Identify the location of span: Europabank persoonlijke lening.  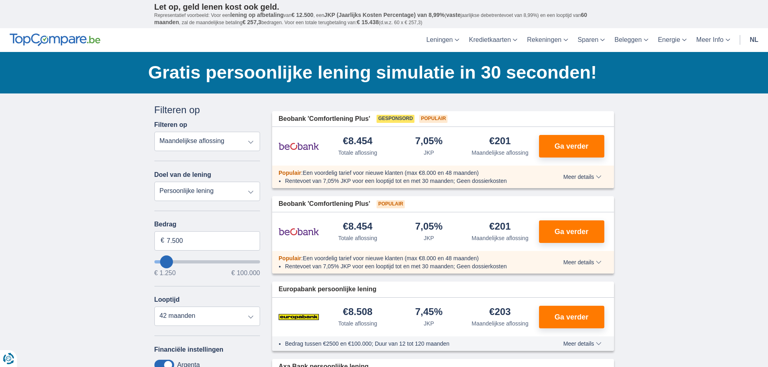
(327, 289).